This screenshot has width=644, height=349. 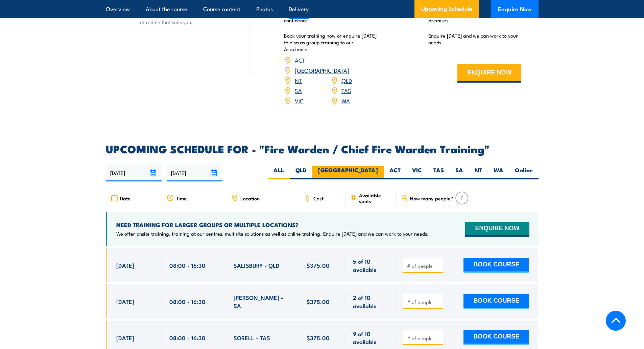 I want to click on label: ALL, so click(x=279, y=172).